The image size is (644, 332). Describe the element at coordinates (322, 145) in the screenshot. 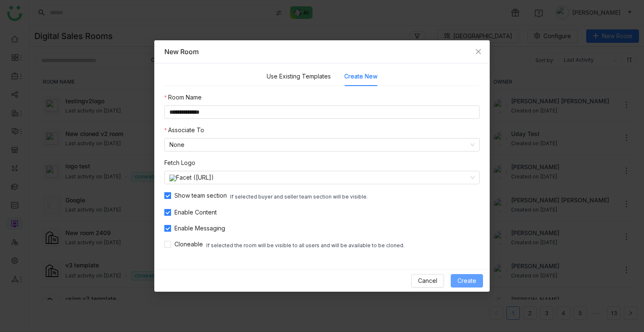

I see `nz-select-item: None` at that location.